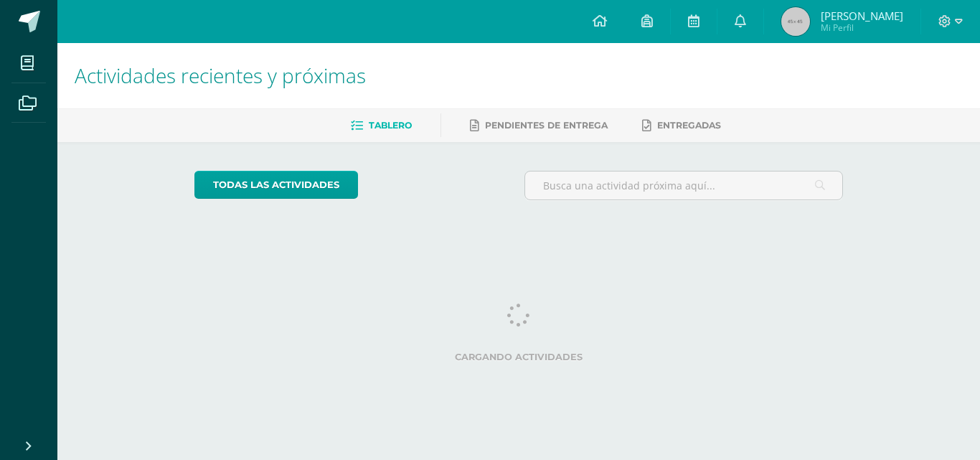 The image size is (980, 460). I want to click on span: Mi Perfil, so click(862, 27).